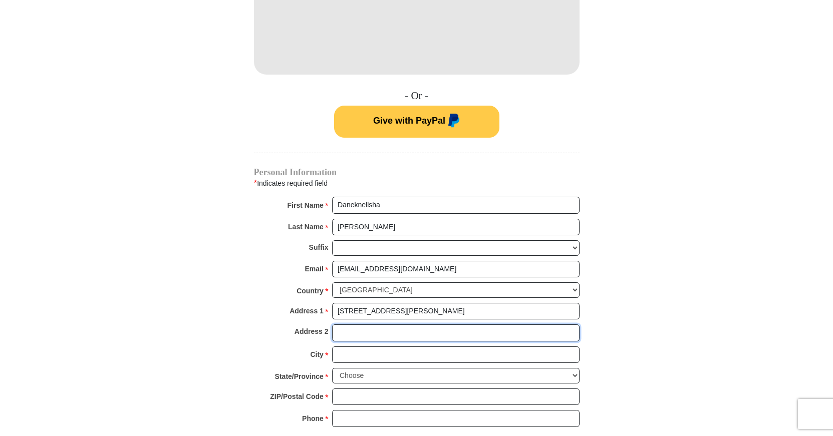 The width and height of the screenshot is (833, 436). Describe the element at coordinates (305, 205) in the screenshot. I see `strong: First Name` at that location.